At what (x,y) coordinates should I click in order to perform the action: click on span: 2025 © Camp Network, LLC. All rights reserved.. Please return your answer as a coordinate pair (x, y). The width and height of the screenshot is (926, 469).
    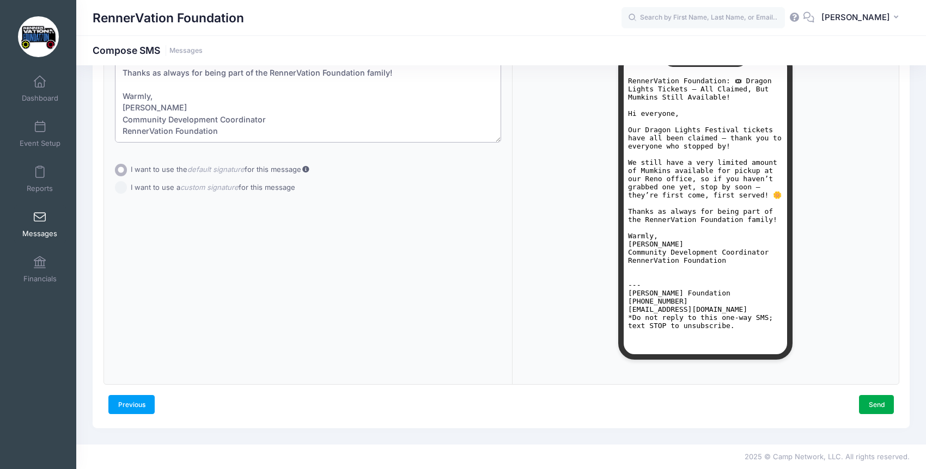
    Looking at the image, I should click on (827, 457).